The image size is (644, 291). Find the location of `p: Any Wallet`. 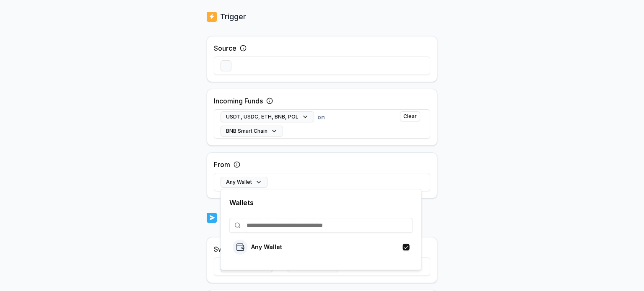

p: Any Wallet is located at coordinates (266, 247).